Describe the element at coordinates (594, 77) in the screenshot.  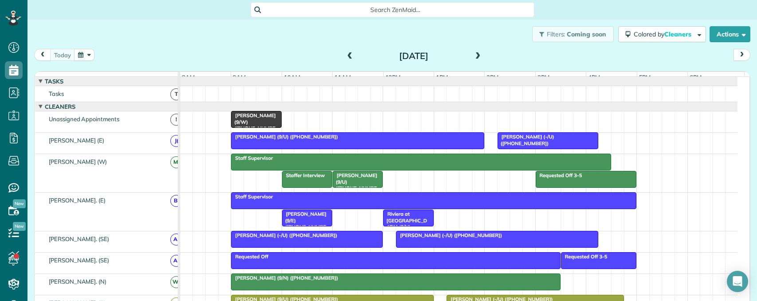
I see `span: 4pm` at that location.